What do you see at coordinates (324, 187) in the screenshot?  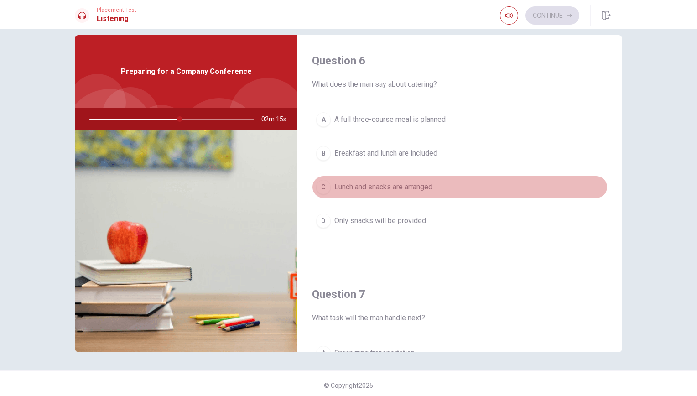 I see `div: C` at bounding box center [324, 187].